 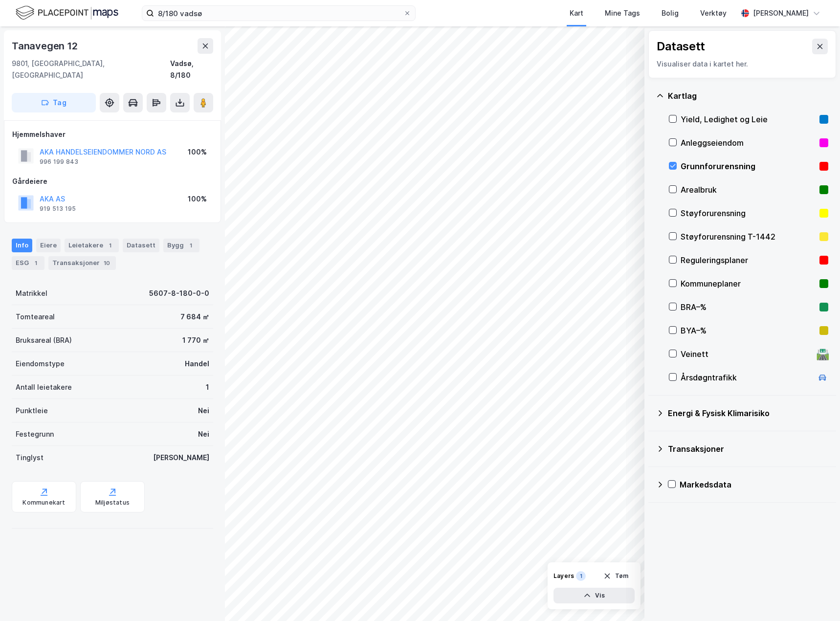 I want to click on div: Antall leietakere, so click(x=43, y=387).